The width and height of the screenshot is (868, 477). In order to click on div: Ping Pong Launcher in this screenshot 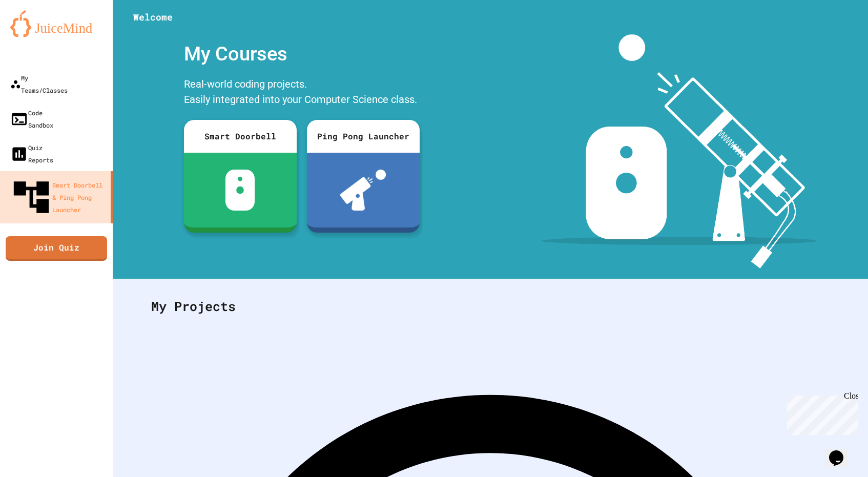, I will do `click(363, 137)`.